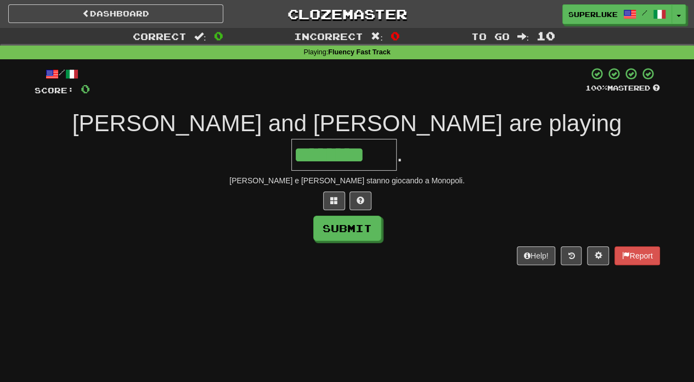 This screenshot has height=382, width=694. I want to click on a: superluke /, so click(617, 14).